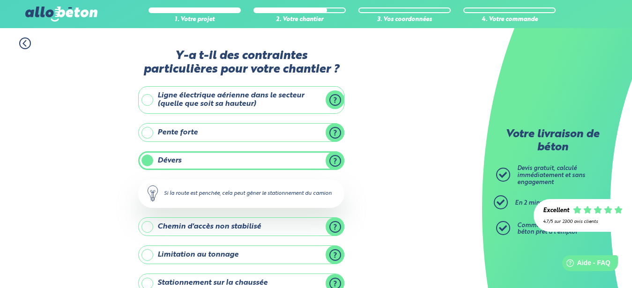  Describe the element at coordinates (241, 100) in the screenshot. I see `label: Ligne électrique aérienne dans le secteur (quelle que soit sa hauteur)` at that location.